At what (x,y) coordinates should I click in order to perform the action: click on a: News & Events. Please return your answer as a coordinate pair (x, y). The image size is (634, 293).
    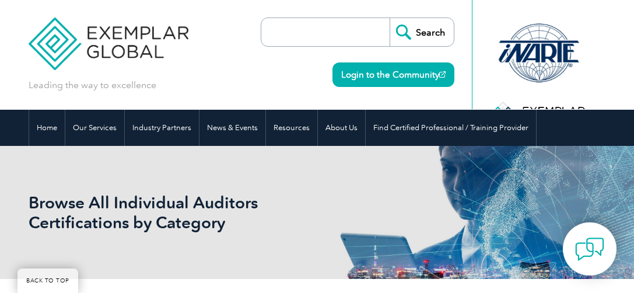
    Looking at the image, I should click on (232, 128).